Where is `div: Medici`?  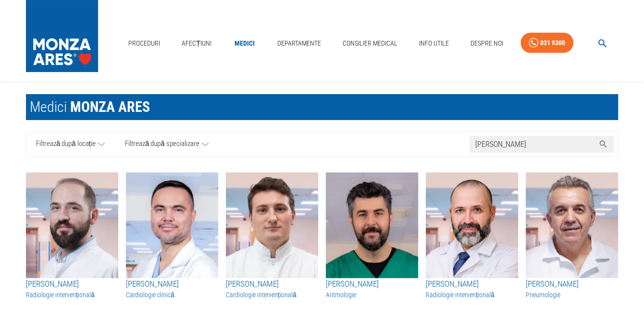
div: Medici is located at coordinates (90, 107).